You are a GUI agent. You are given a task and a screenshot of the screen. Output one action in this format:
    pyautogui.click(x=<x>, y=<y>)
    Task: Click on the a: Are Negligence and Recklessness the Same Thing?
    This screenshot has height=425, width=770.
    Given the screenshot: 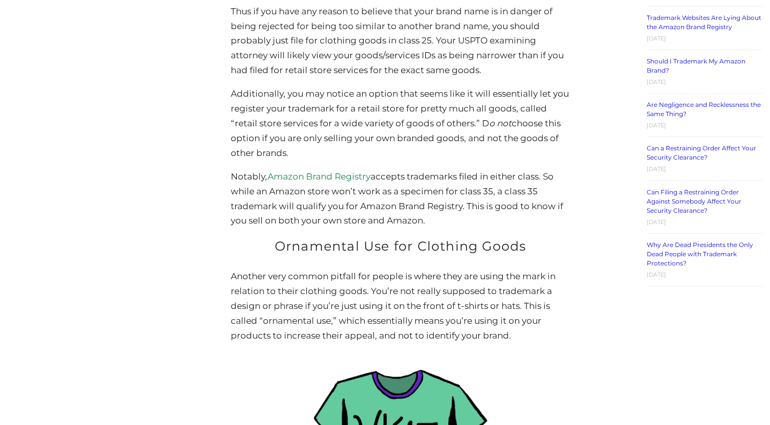 What is the action you would take?
    pyautogui.click(x=703, y=109)
    